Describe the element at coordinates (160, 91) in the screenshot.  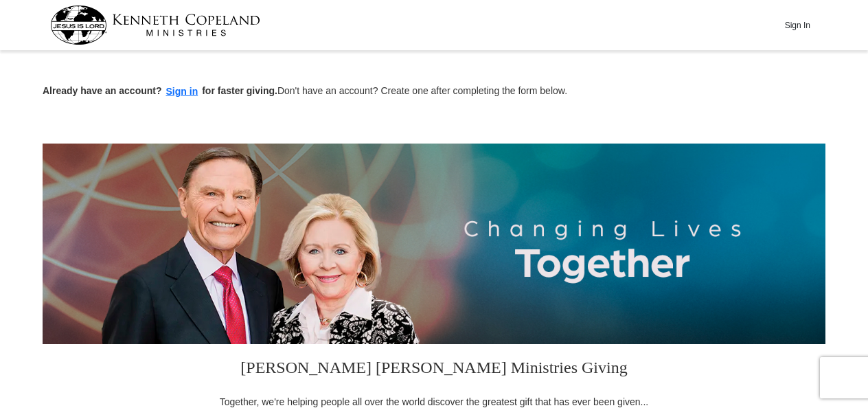
I see `strong: Already have an account? for faster giving.` at that location.